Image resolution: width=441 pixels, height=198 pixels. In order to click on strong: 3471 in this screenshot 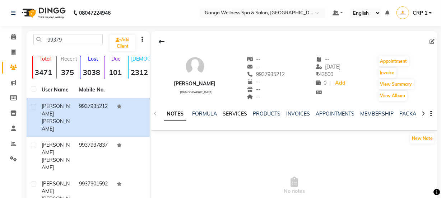, I will do `click(43, 72)`.